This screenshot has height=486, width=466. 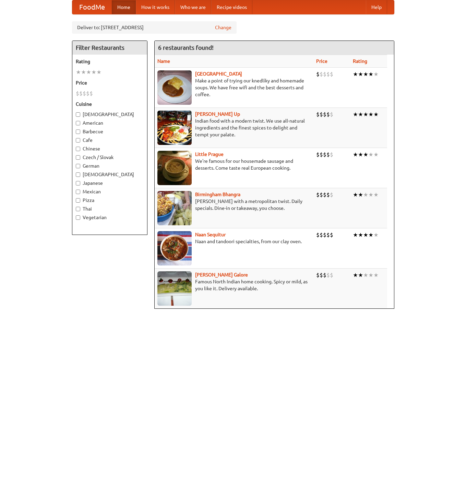 What do you see at coordinates (110, 200) in the screenshot?
I see `label: Pizza` at bounding box center [110, 200].